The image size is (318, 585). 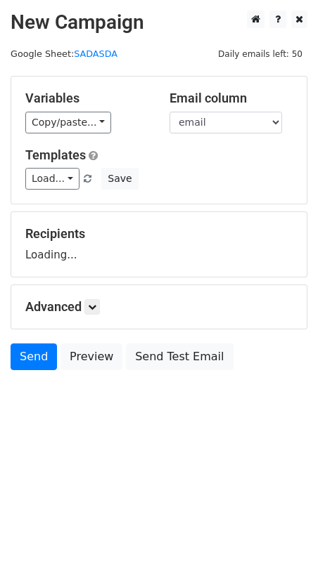 I want to click on small: Google Sheet:, so click(x=64, y=53).